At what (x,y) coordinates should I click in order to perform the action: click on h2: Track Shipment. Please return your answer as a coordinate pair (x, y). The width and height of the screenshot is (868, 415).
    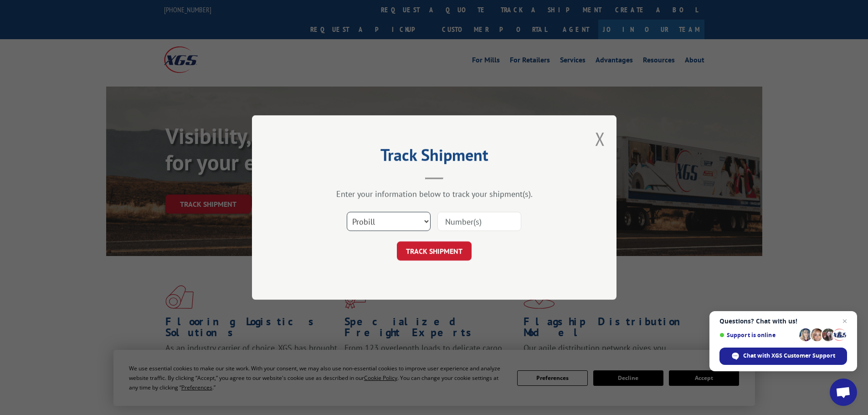
    Looking at the image, I should click on (434, 157).